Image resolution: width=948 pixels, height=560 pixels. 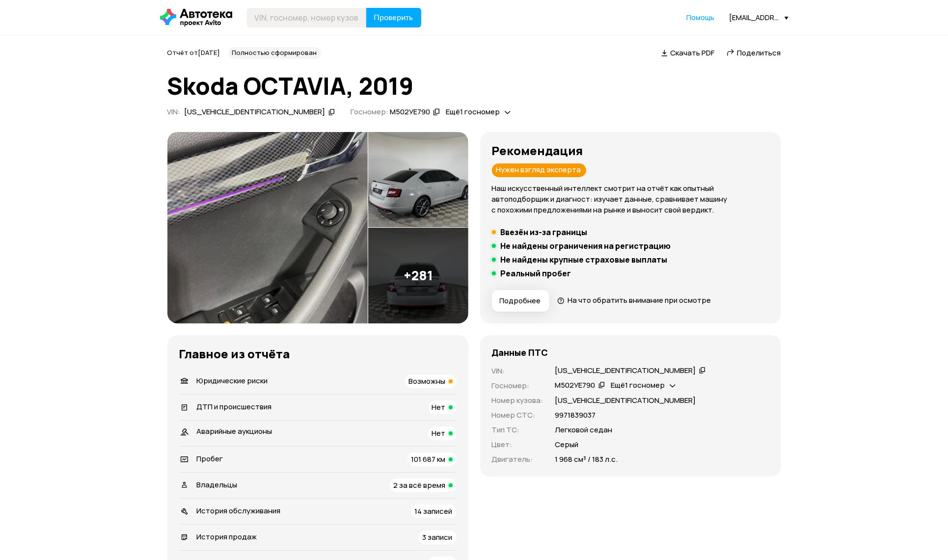 I want to click on p: 1 968 см³ / 183 л.с., so click(x=587, y=460).